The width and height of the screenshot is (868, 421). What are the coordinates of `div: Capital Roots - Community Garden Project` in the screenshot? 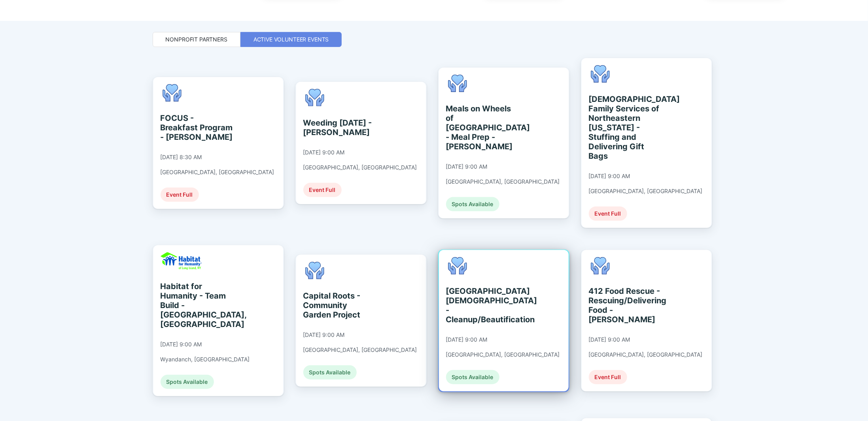 It's located at (339, 306).